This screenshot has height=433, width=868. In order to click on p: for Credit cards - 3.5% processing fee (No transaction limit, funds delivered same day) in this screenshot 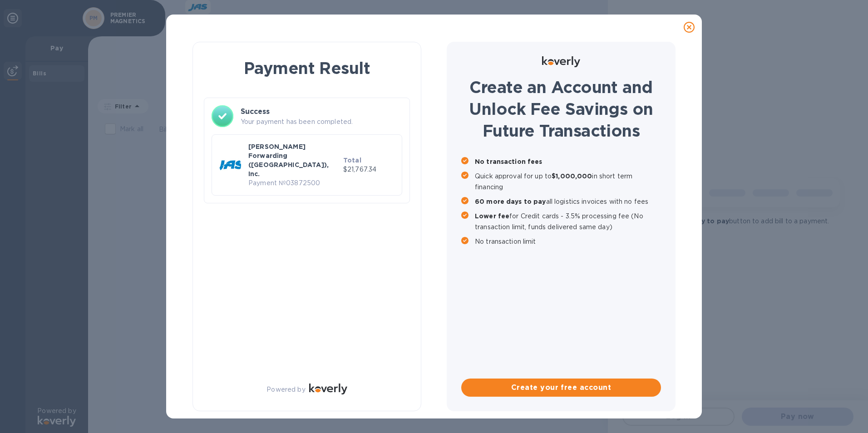, I will do `click(568, 222)`.